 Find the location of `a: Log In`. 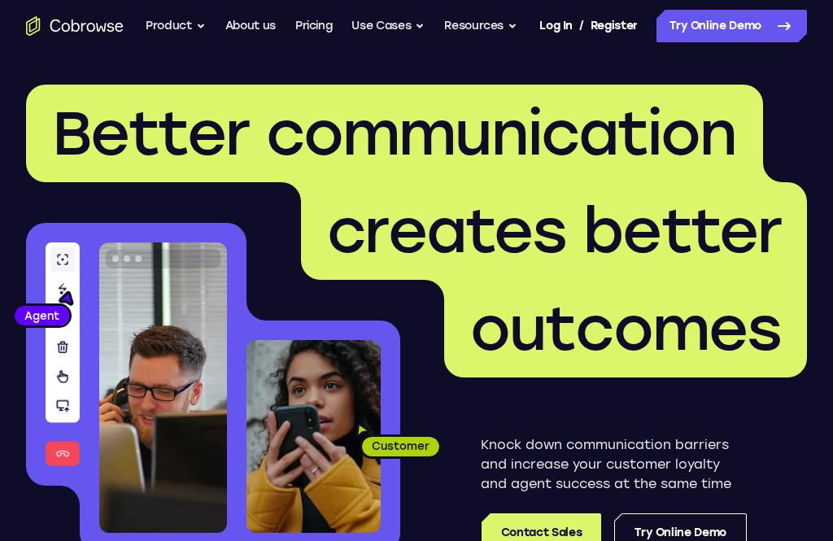

a: Log In is located at coordinates (556, 26).